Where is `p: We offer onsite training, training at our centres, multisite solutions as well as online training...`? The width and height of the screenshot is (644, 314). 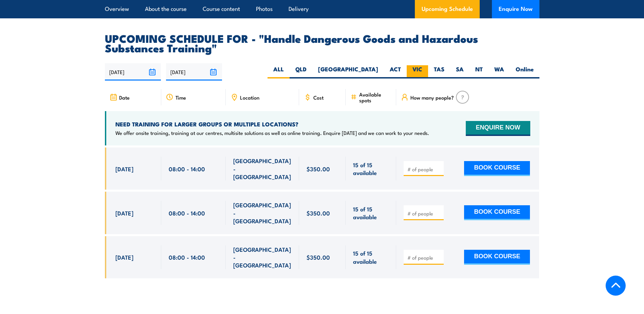
p: We offer onsite training, training at our centres, multisite solutions as well as online training... is located at coordinates (272, 133).